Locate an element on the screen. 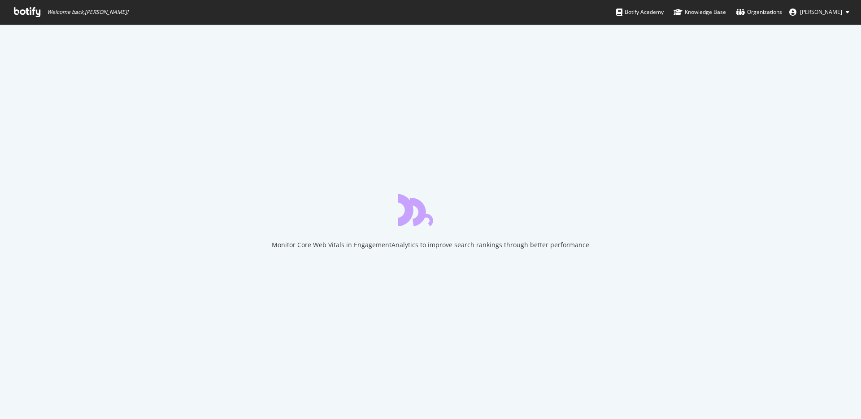 The image size is (861, 419). div: Organizations is located at coordinates (759, 12).